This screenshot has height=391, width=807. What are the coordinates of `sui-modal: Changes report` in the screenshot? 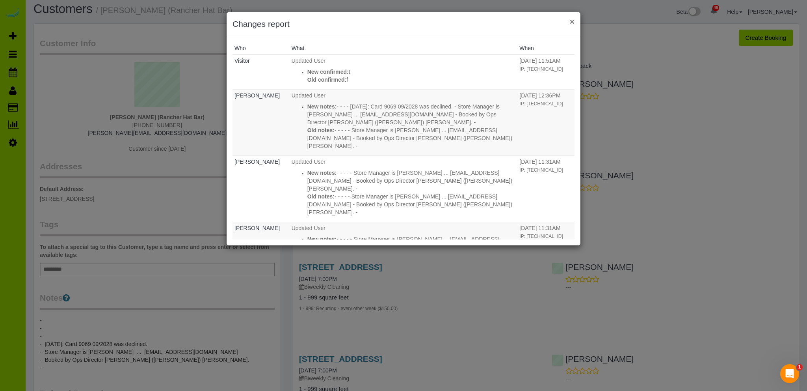 It's located at (404, 129).